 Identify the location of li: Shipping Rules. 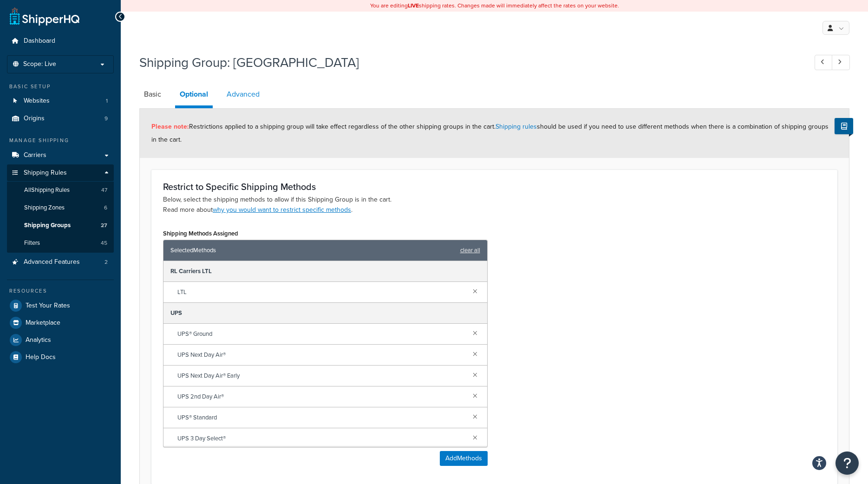
(60, 209).